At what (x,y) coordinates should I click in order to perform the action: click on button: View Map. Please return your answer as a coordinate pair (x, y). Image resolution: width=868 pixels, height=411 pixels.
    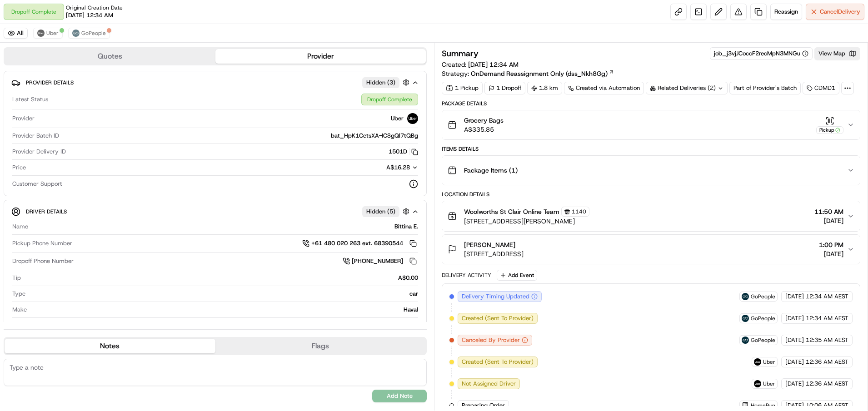
    Looking at the image, I should click on (837, 54).